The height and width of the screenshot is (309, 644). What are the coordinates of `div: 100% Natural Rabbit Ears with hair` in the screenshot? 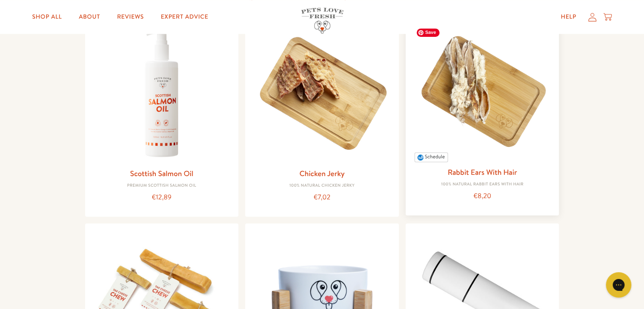 It's located at (483, 184).